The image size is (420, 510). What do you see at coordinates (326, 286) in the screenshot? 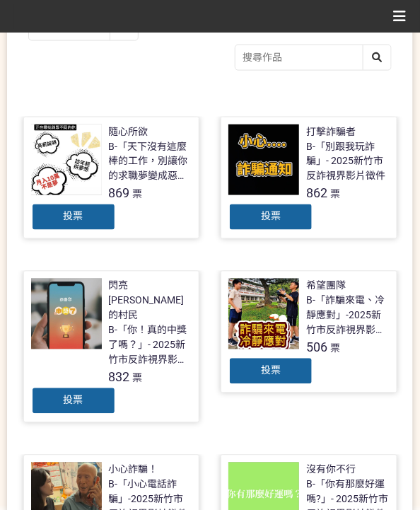
I see `div: 希望團隊` at bounding box center [326, 286].